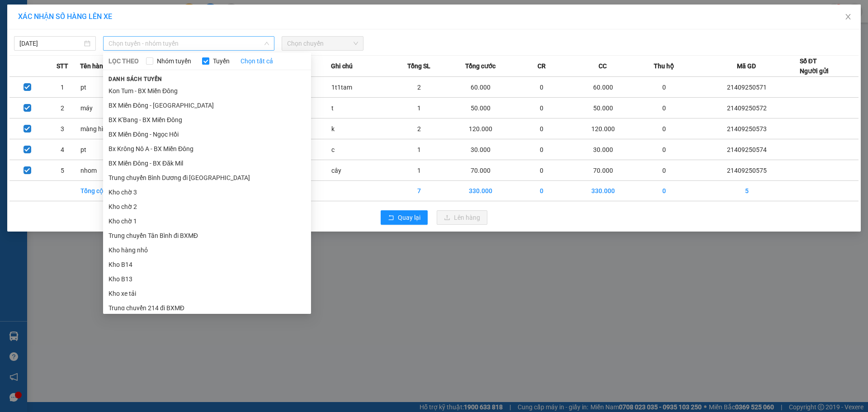  Describe the element at coordinates (207, 235) in the screenshot. I see `li: Trung chuyển Tân Bình đi BXMĐ` at that location.